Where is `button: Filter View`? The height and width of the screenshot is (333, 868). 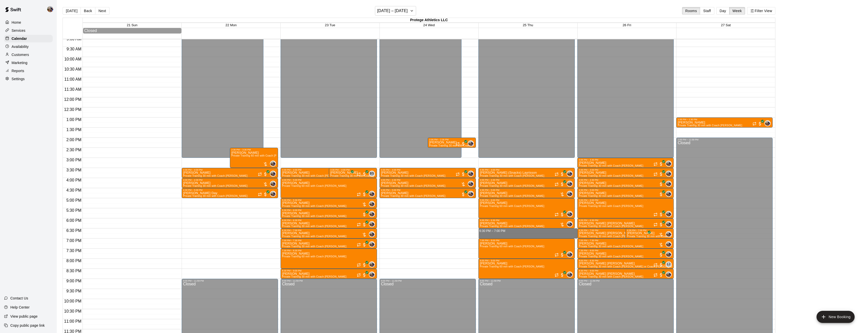 button: Filter View is located at coordinates (761, 11).